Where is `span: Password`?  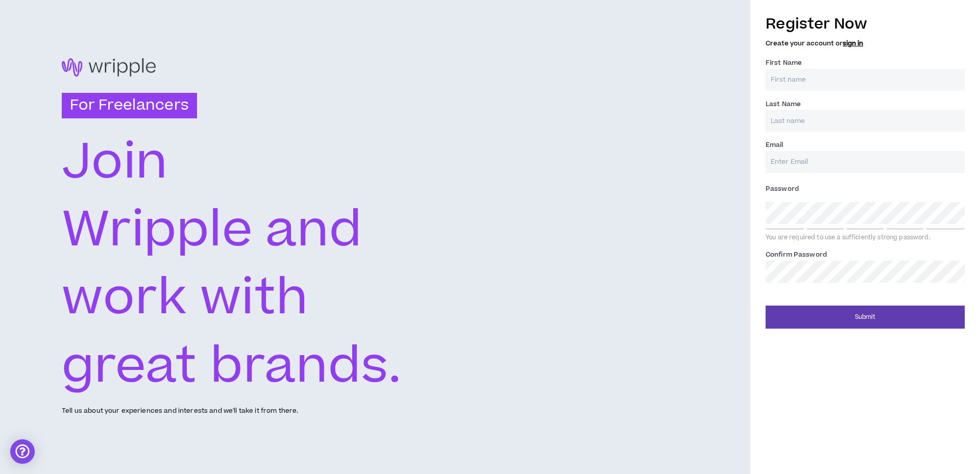 span: Password is located at coordinates (781, 189).